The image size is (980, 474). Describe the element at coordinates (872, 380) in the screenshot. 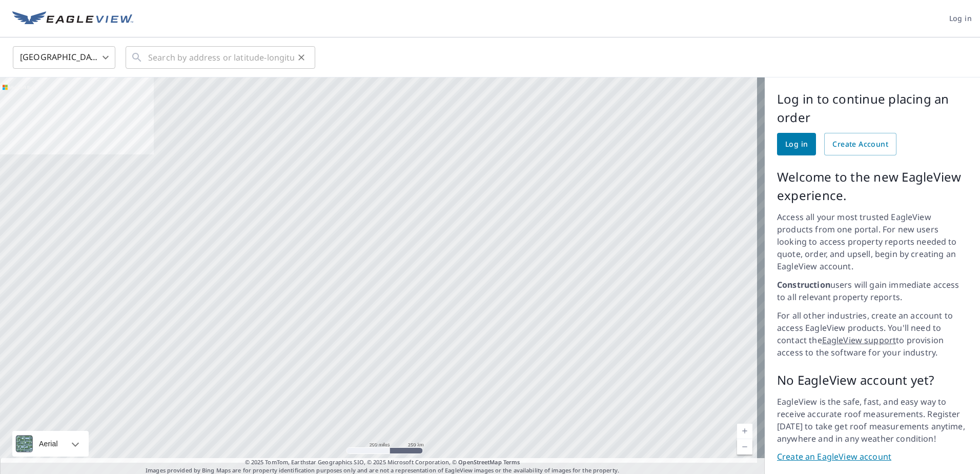

I see `p: No EagleView account yet?` at that location.